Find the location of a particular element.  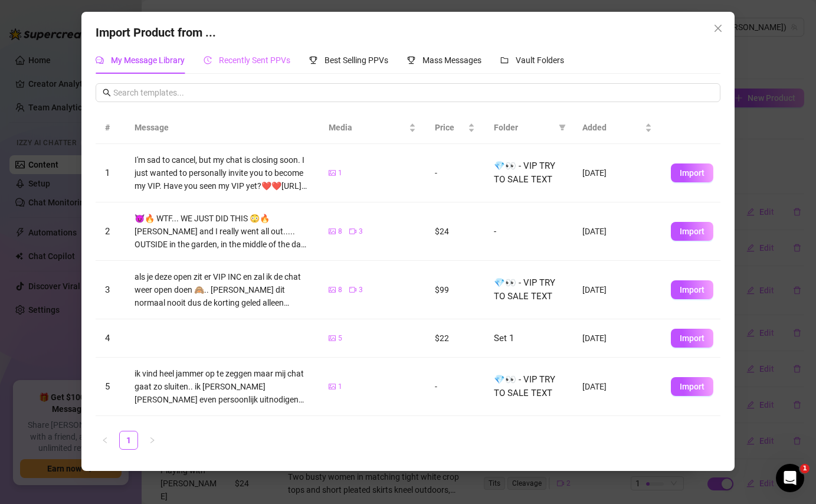

a: 1 is located at coordinates (129, 440).